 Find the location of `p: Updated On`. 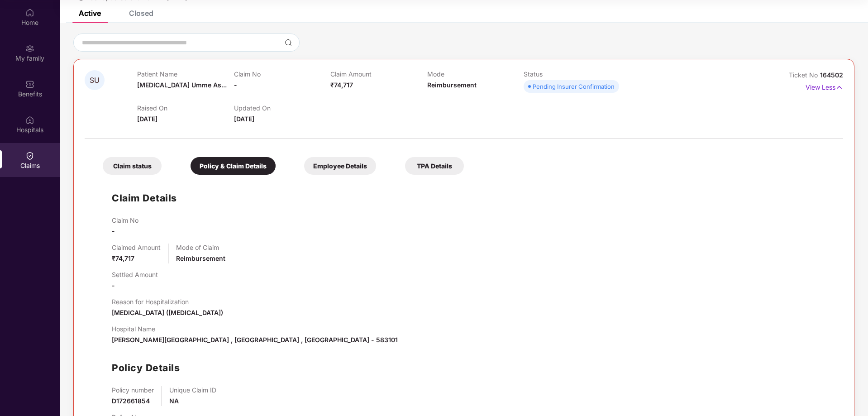

p: Updated On is located at coordinates (282, 107).